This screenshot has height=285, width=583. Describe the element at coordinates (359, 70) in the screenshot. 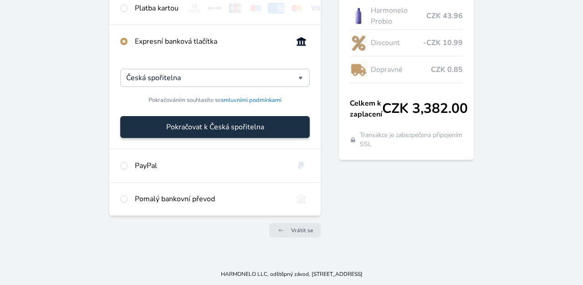

I see `img: delivery-lo.png` at that location.